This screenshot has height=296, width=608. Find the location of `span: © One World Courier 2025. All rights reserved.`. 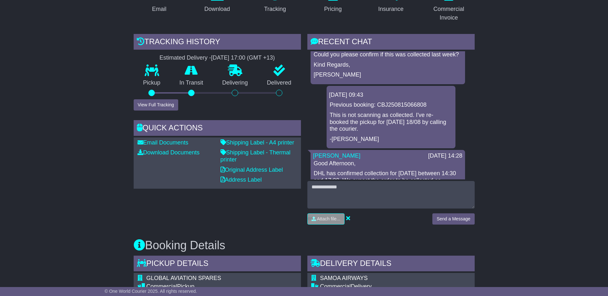

span: © One World Courier 2025. All rights reserved. is located at coordinates (151, 291).